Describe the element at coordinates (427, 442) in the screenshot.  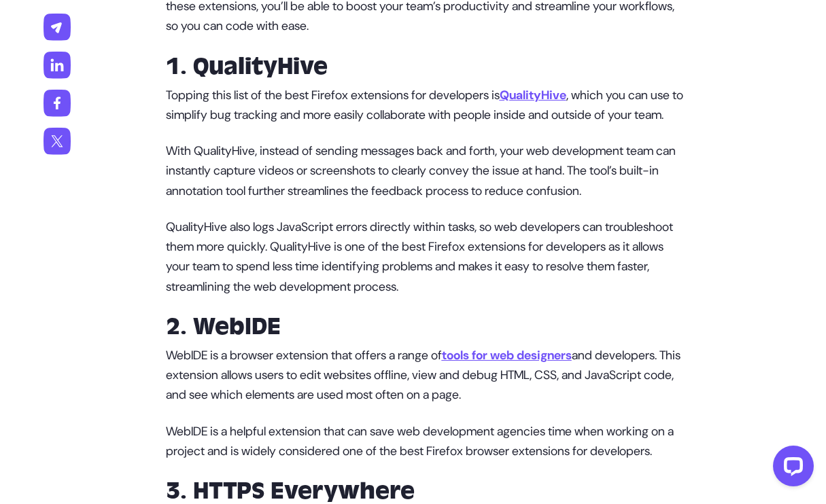
I see `p: WebIDE is a helpful extension that can save web development agencies time when working on a proje...` at that location.